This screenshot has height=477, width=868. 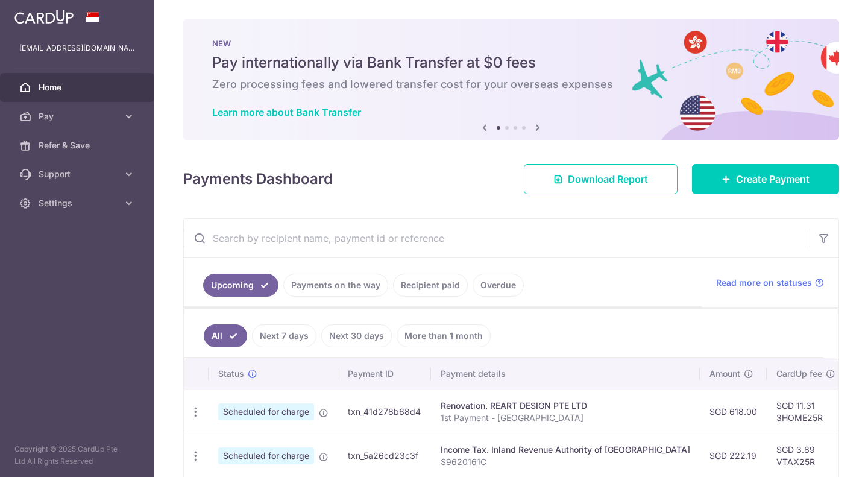 I want to click on span: Create Payment, so click(x=773, y=179).